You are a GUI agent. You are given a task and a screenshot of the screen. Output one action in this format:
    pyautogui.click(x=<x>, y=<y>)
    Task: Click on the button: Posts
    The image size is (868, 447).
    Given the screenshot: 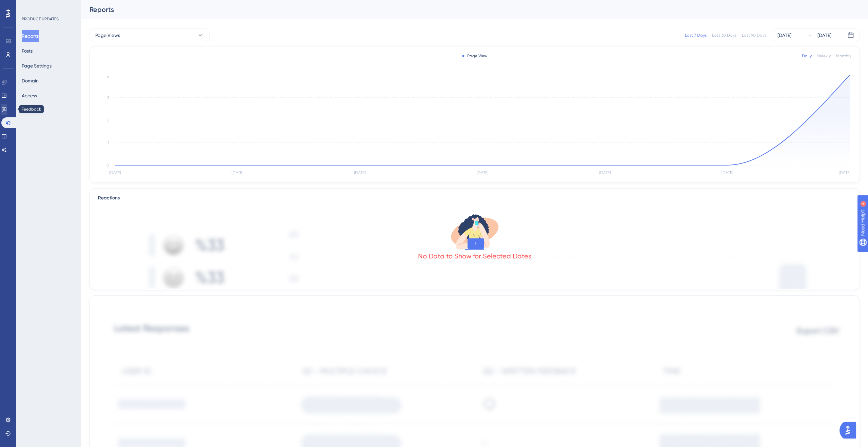 What is the action you would take?
    pyautogui.click(x=27, y=51)
    